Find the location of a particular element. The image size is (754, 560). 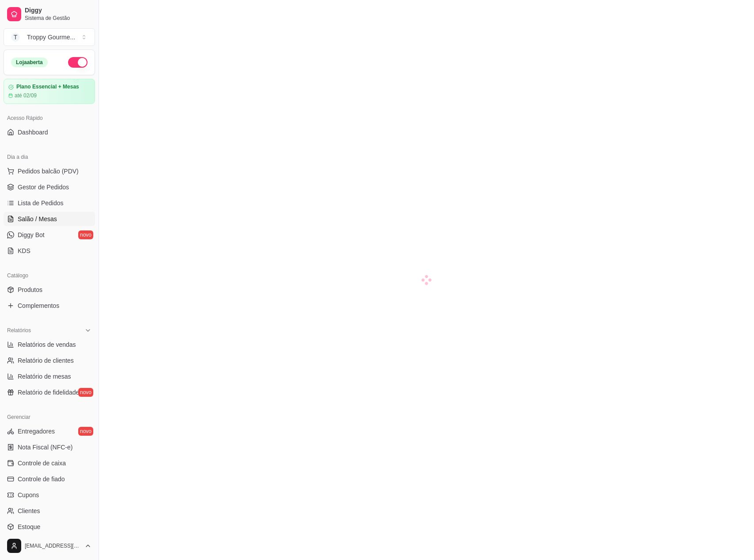

div: Acesso Rápido is located at coordinates (49, 118).